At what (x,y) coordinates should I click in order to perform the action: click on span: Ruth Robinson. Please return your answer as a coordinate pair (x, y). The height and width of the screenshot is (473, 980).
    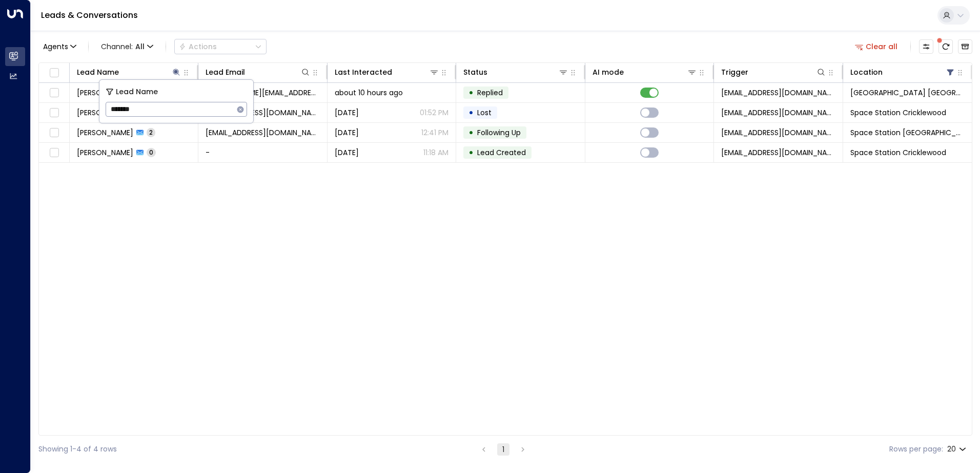
    Looking at the image, I should click on (105, 113).